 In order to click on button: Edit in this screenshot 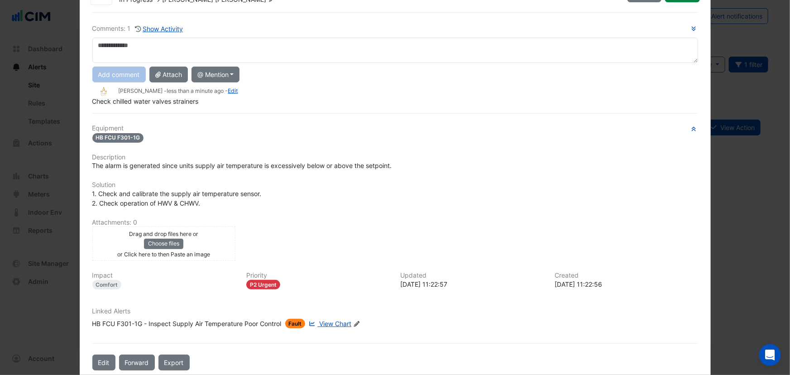, I will do `click(104, 362)`.